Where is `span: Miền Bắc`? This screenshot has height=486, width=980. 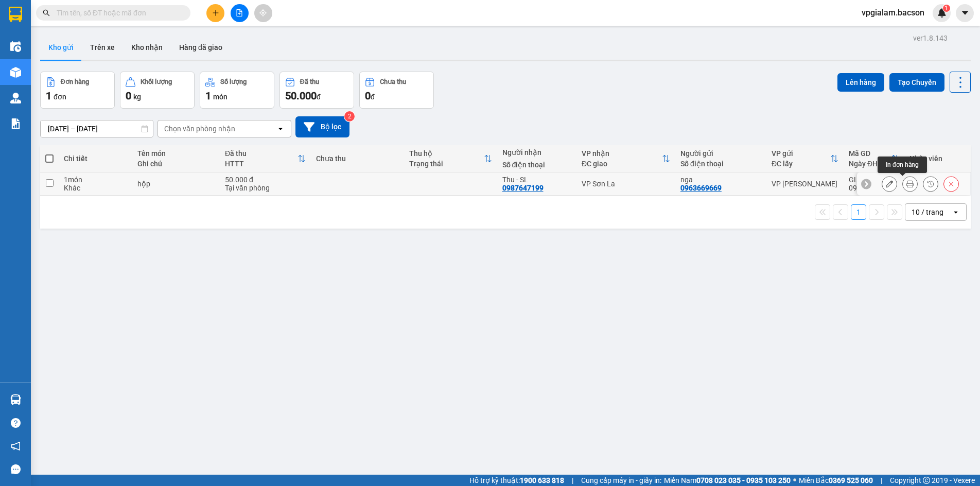
span: Miền Bắc is located at coordinates (836, 481).